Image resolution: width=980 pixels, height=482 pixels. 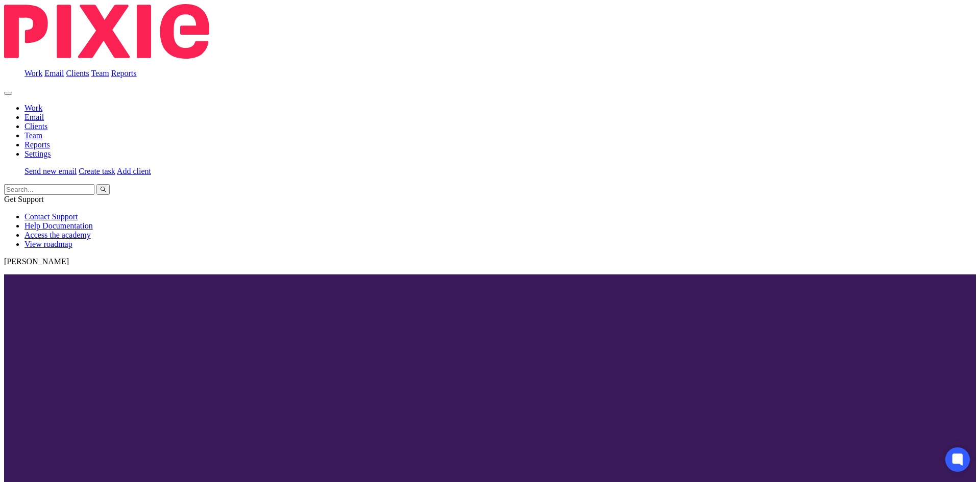 What do you see at coordinates (48, 244) in the screenshot?
I see `a: View roadmap` at bounding box center [48, 244].